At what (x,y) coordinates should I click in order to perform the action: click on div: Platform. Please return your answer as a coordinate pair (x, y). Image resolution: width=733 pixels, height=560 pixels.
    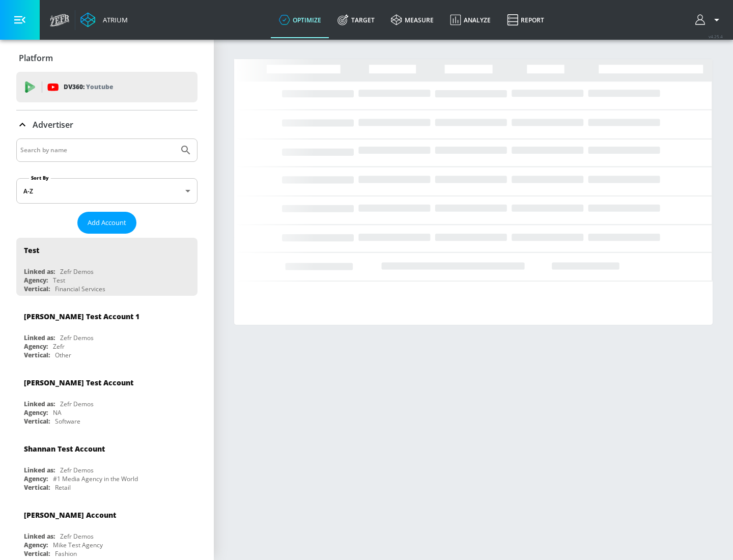
    Looking at the image, I should click on (107, 58).